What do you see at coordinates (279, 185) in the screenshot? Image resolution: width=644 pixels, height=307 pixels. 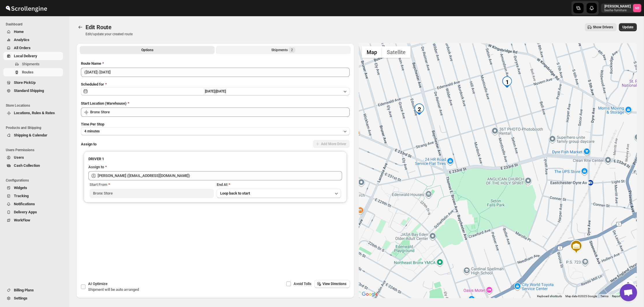 I see `div: End At` at bounding box center [279, 185].